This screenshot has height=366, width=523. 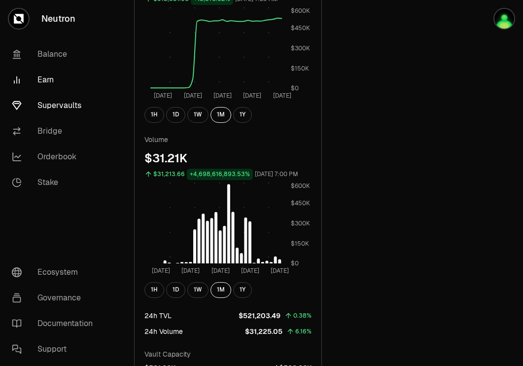 What do you see at coordinates (55, 272) in the screenshot?
I see `a: Ecosystem` at bounding box center [55, 272].